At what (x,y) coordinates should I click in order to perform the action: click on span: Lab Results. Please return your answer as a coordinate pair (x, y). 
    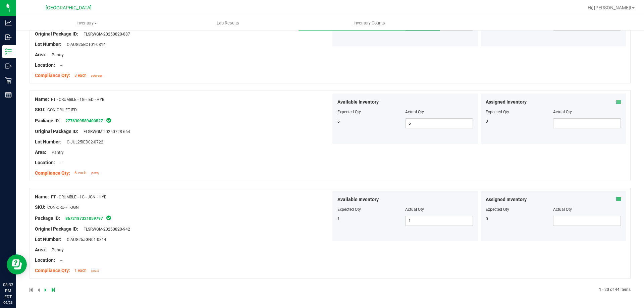
    Looking at the image, I should click on (228, 23).